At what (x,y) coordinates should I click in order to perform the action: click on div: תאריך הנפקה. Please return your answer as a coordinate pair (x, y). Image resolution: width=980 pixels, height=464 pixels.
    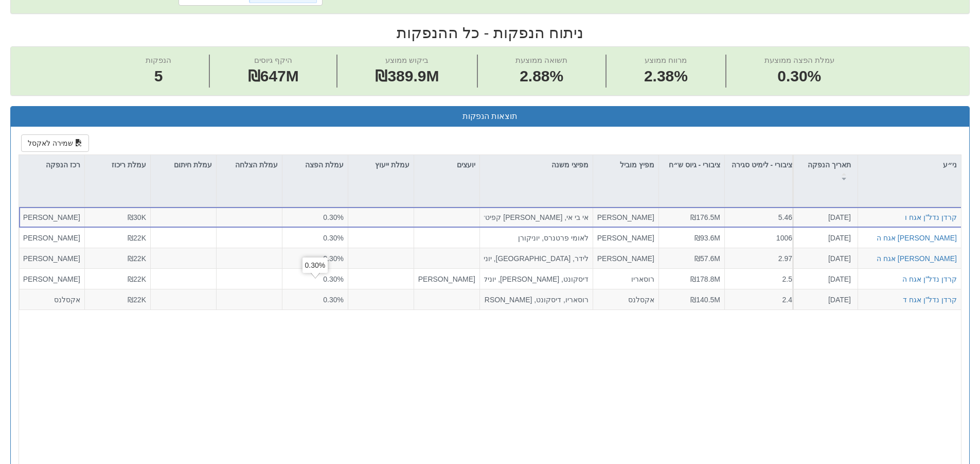
    Looking at the image, I should click on (825, 171).